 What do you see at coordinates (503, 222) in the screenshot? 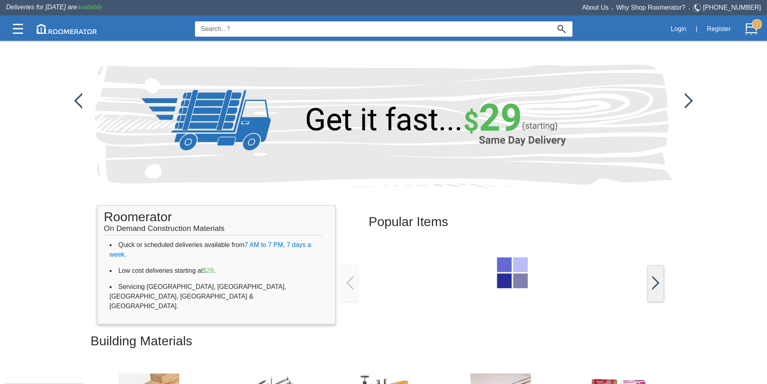
I see `h2: Popular Items` at bounding box center [503, 222].